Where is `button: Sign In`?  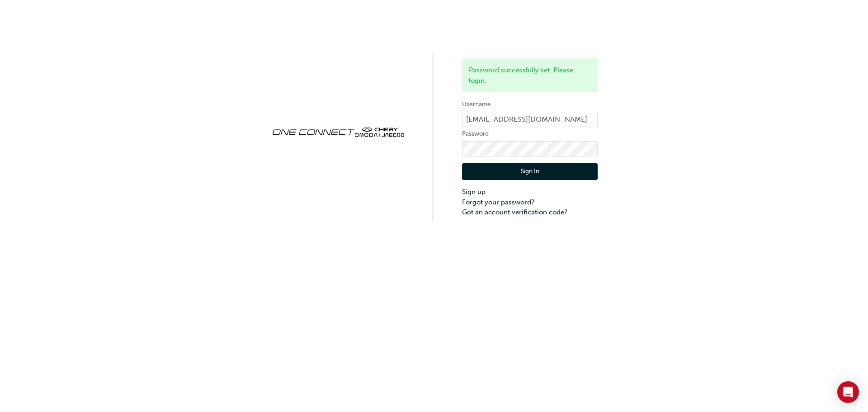 button: Sign In is located at coordinates (530, 172).